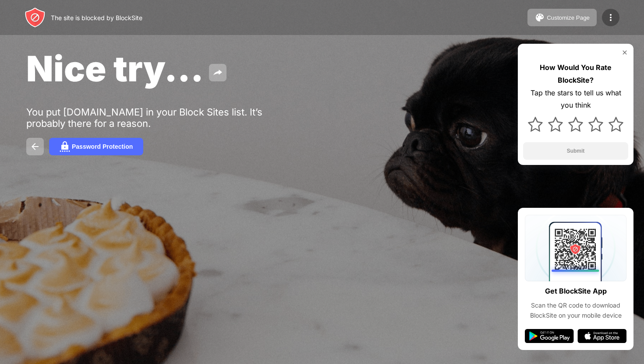  I want to click on span: Nice try..., so click(115, 68).